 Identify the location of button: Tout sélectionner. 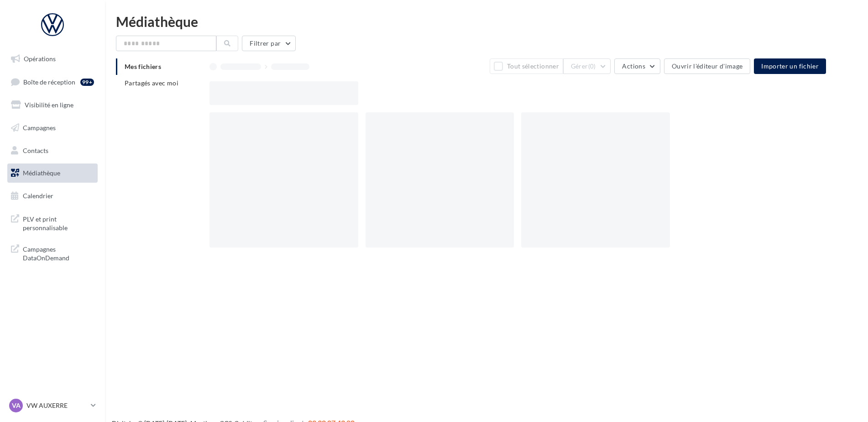
(527, 66).